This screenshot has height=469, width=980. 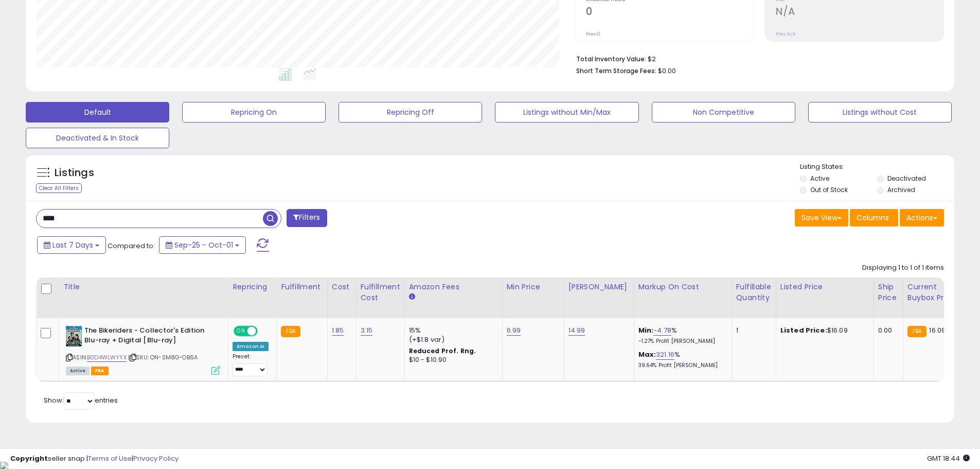 What do you see at coordinates (144, 287) in the screenshot?
I see `div: Title` at bounding box center [144, 287].